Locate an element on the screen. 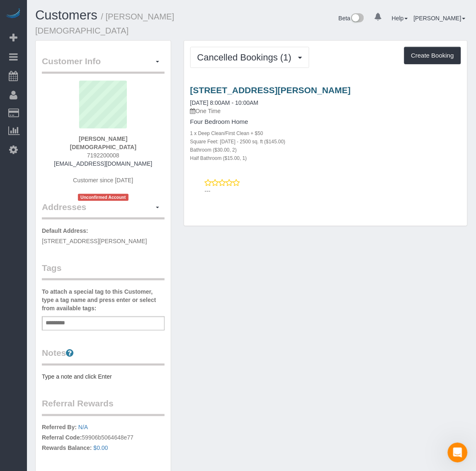 The width and height of the screenshot is (476, 471). p: One Time is located at coordinates (326, 111).